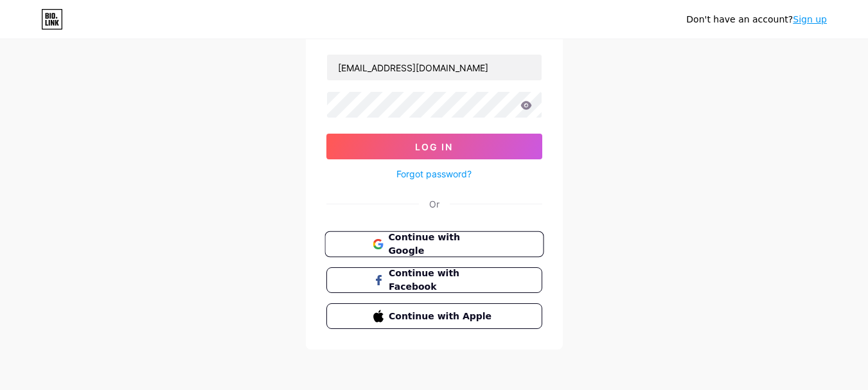 The image size is (868, 390). Describe the element at coordinates (434, 316) in the screenshot. I see `button: Continue with Apple` at that location.